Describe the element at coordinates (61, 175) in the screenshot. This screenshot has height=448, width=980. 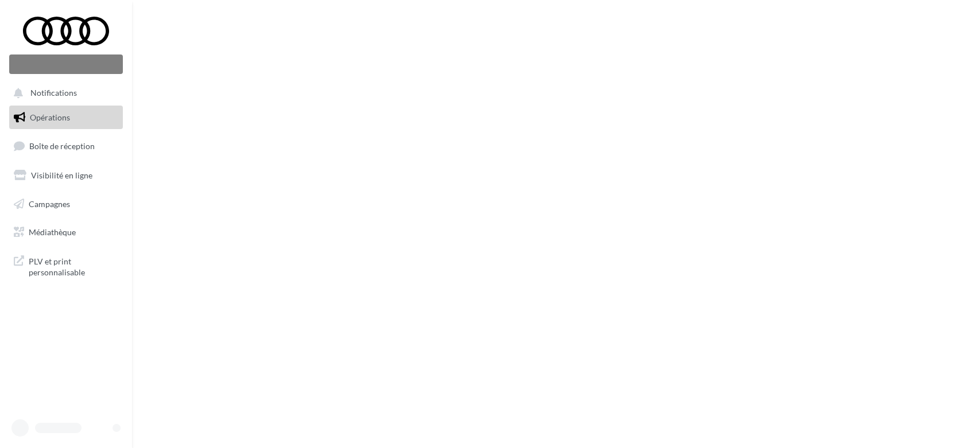
I see `span: Visibilité en ligne` at that location.